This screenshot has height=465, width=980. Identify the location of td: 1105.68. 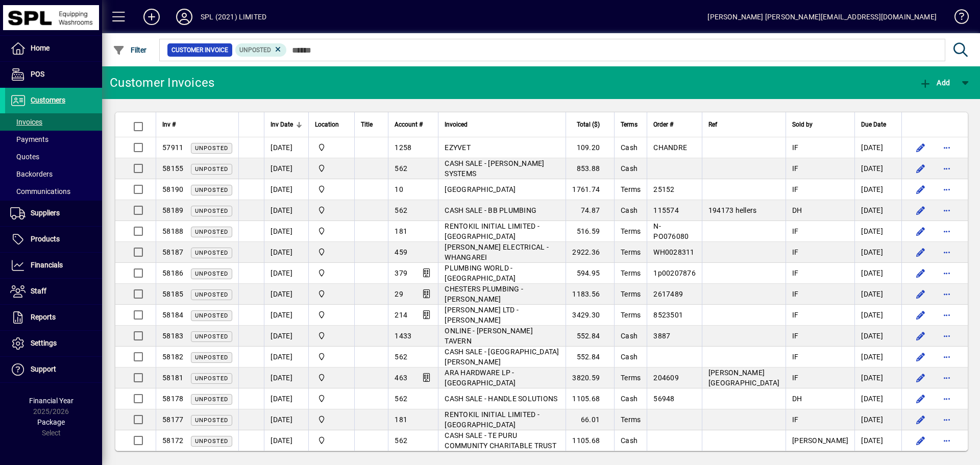
(590, 399).